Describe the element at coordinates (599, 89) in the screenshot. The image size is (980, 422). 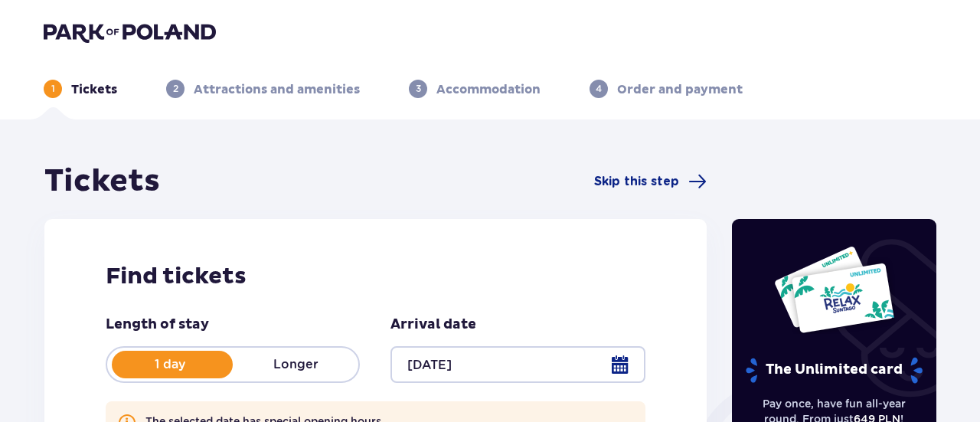
I see `p: 4` at that location.